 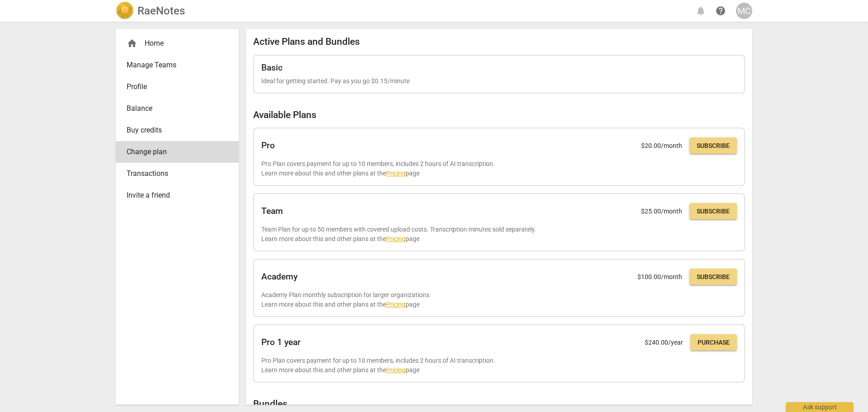 I want to click on h2: Pro 1 year, so click(x=281, y=342).